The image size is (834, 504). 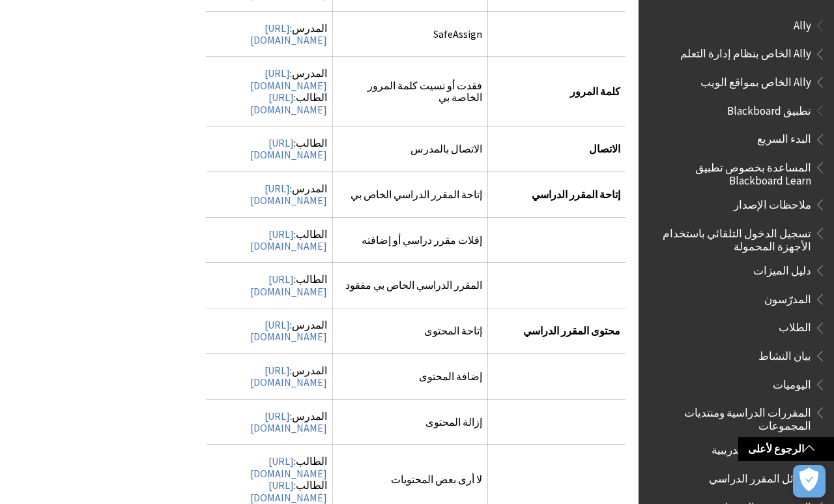 What do you see at coordinates (760, 476) in the screenshot?
I see `span: رسائل المقرر الدراسي` at bounding box center [760, 476].